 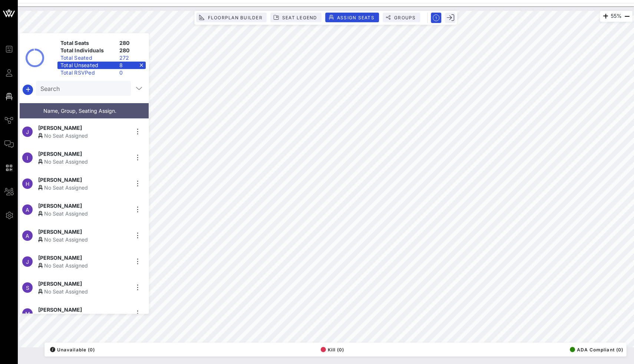 I want to click on span: M, so click(x=28, y=314).